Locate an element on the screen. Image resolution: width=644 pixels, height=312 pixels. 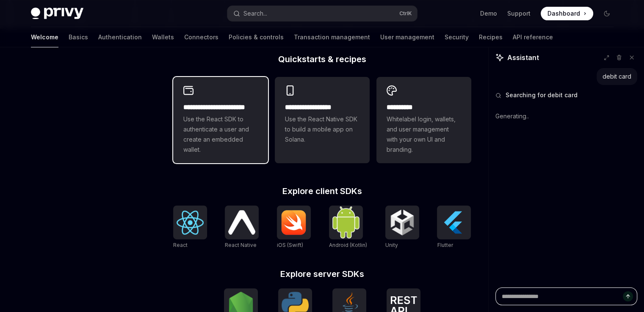
div: Search... is located at coordinates (255, 13).